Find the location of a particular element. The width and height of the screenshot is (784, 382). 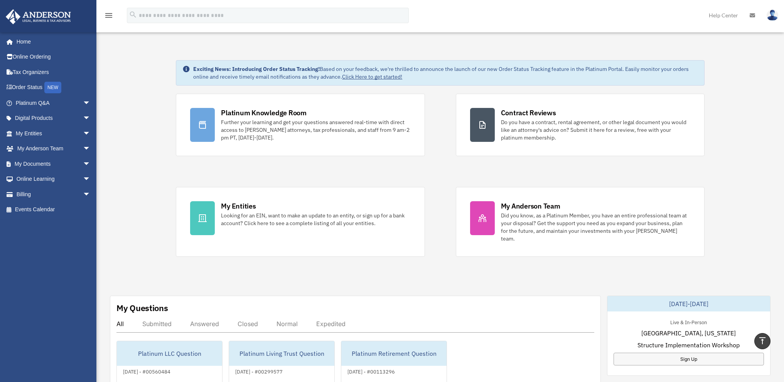

span: Structure Implementation Workshop is located at coordinates (688, 345).